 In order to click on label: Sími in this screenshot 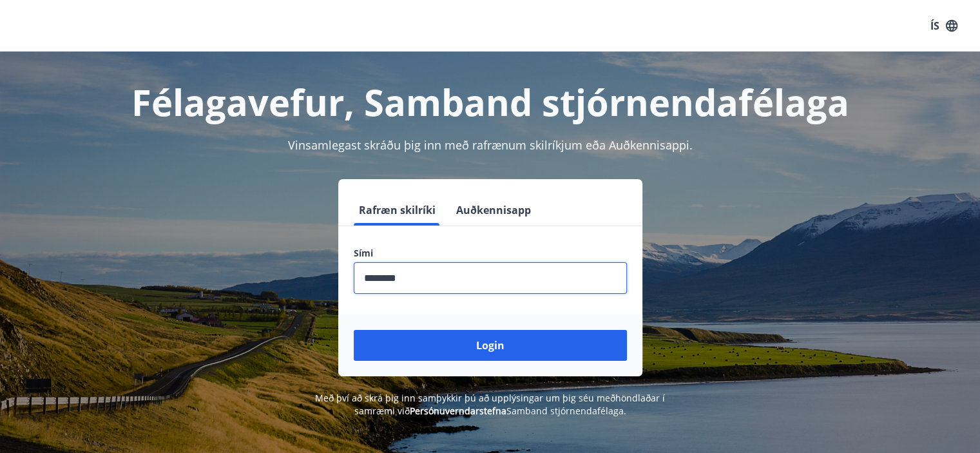, I will do `click(490, 253)`.